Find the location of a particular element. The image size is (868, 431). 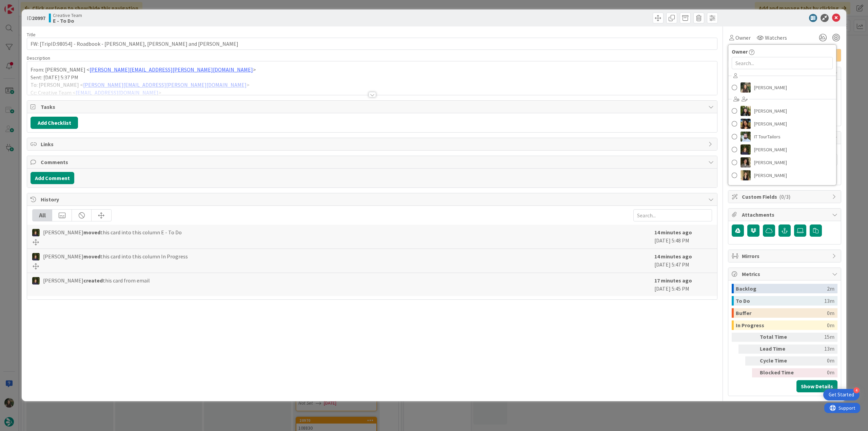

div: Get Started is located at coordinates (841, 395).